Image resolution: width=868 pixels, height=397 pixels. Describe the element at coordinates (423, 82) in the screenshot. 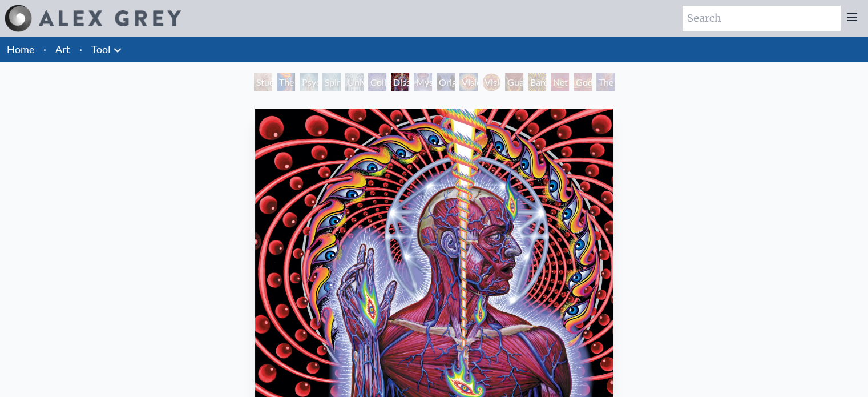

I see `div: Mystic Eye` at that location.